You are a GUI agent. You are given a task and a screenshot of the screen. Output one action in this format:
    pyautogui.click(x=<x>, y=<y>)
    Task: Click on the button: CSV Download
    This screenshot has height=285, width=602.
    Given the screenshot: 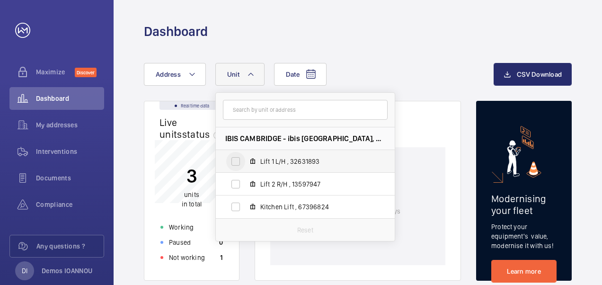 What is the action you would take?
    pyautogui.click(x=532, y=74)
    